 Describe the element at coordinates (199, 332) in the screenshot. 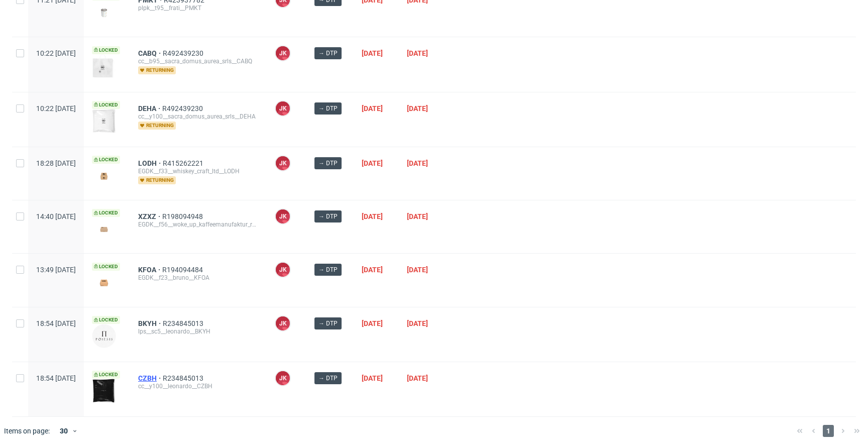

I see `div: lps__sc5__leonardo__BKYH` at that location.